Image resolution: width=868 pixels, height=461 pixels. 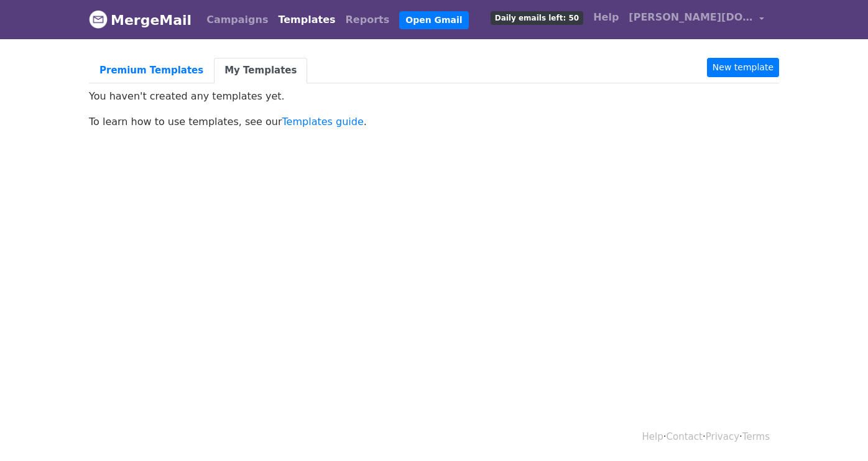 What do you see at coordinates (260, 70) in the screenshot?
I see `a: My Templates` at bounding box center [260, 70].